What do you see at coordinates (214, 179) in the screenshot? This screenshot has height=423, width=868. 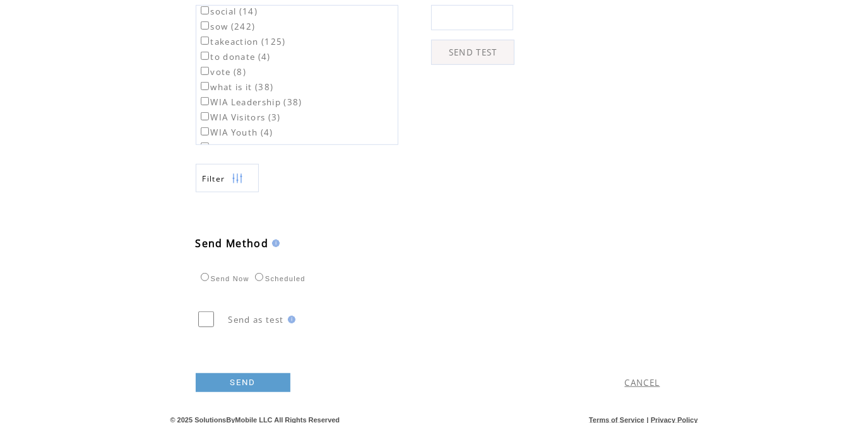 I see `span: Show filters` at bounding box center [214, 179].